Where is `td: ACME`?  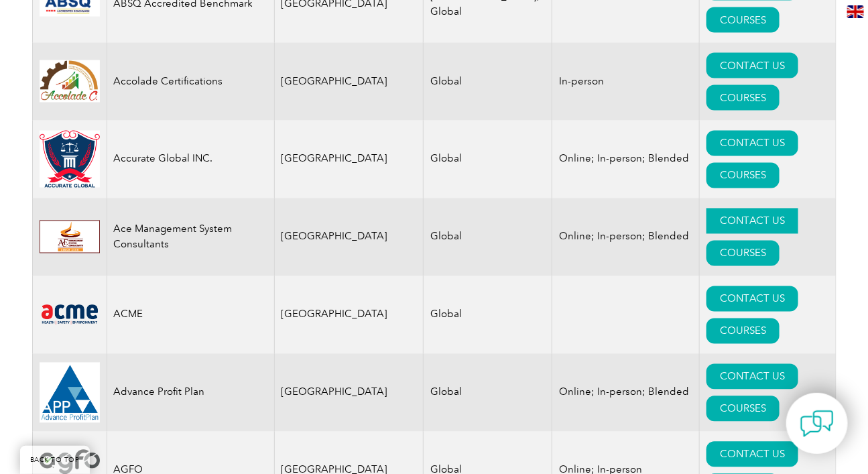 td: ACME is located at coordinates (191, 315).